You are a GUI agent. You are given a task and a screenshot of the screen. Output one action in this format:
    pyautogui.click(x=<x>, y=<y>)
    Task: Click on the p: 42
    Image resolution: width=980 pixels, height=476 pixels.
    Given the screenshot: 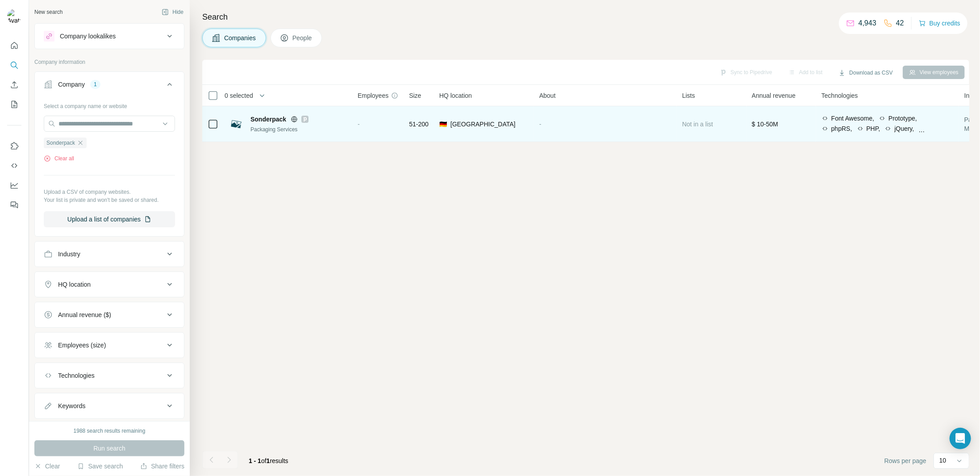 What is the action you would take?
    pyautogui.click(x=900, y=23)
    